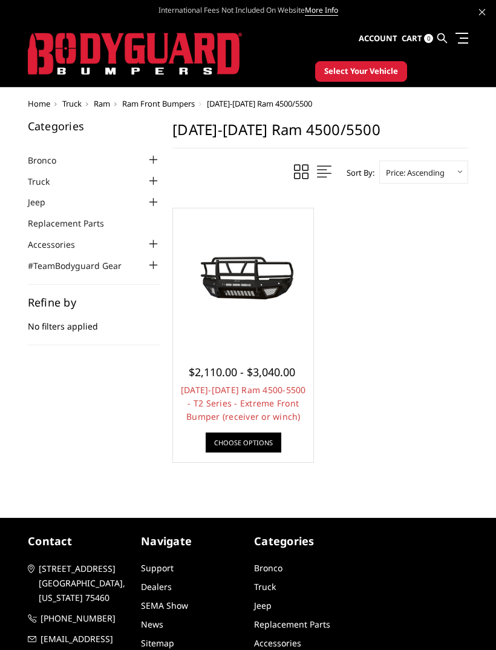 Image resolution: width=496 pixels, height=650 pixels. I want to click on img: BODYGUARD BUMPERS, so click(135, 54).